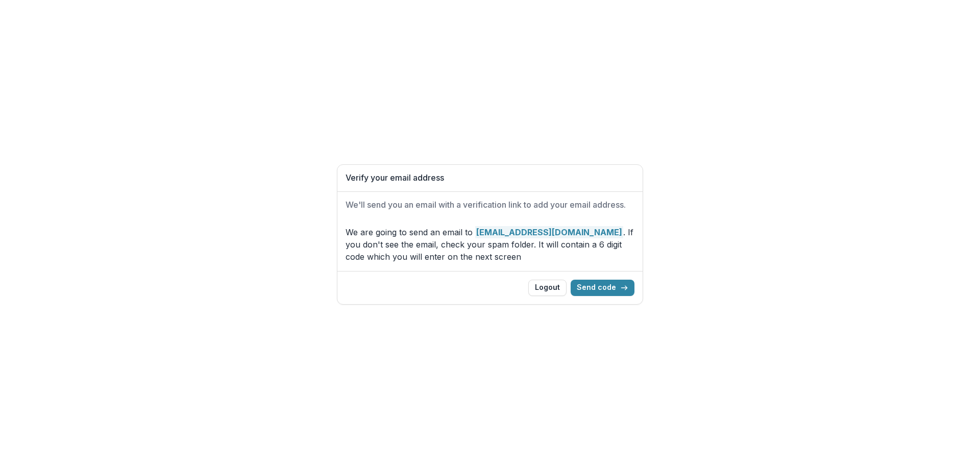 The width and height of the screenshot is (980, 469). What do you see at coordinates (547, 288) in the screenshot?
I see `button: Logout` at bounding box center [547, 288].